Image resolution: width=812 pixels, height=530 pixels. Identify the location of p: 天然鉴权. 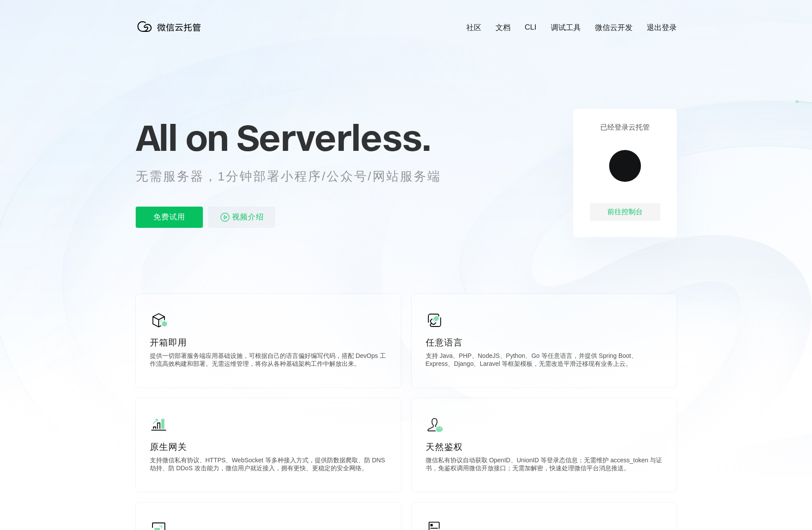
(544, 447).